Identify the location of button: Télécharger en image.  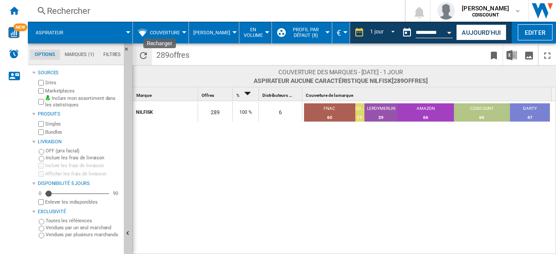
(529, 55).